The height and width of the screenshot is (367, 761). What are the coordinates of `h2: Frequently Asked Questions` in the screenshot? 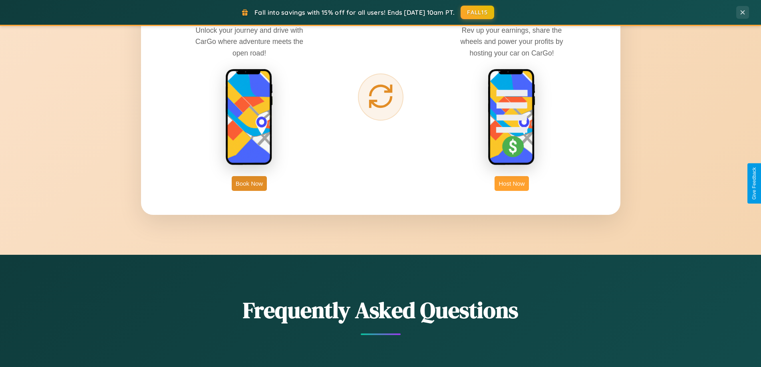 It's located at (381, 310).